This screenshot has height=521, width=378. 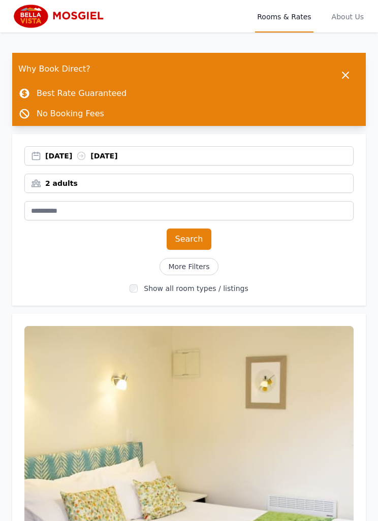 What do you see at coordinates (189, 183) in the screenshot?
I see `div: 2 adults` at bounding box center [189, 183].